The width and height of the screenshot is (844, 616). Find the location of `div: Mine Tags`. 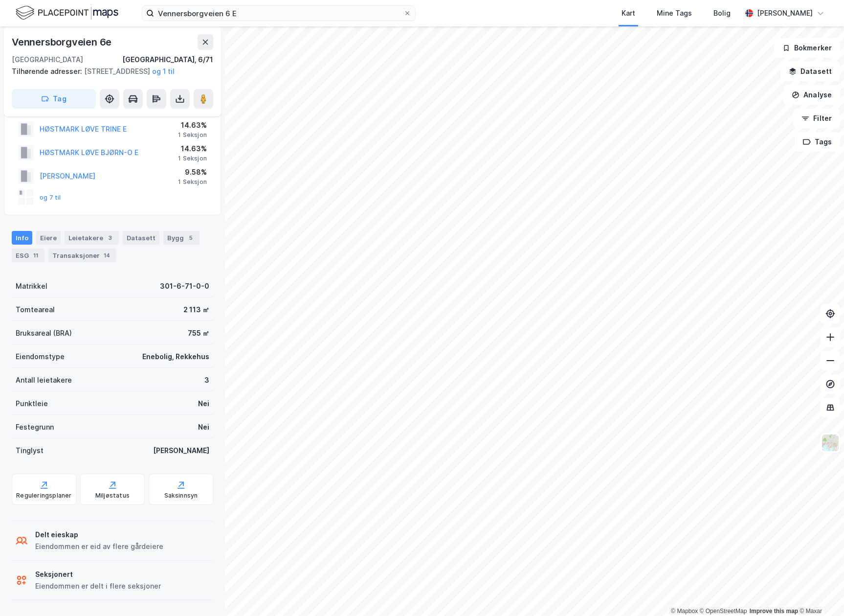

div: Mine Tags is located at coordinates (674, 13).